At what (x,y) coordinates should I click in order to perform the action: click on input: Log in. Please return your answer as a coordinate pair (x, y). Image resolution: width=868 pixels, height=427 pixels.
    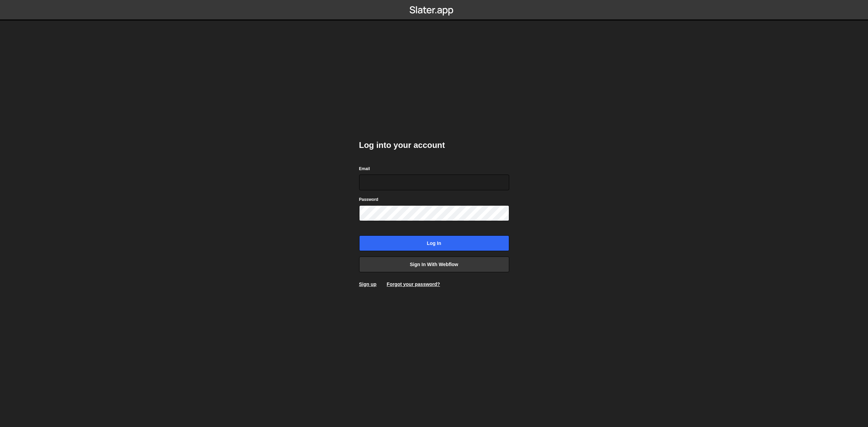
    Looking at the image, I should click on (434, 243).